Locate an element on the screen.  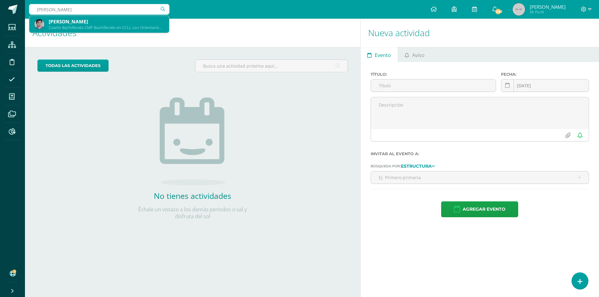
strong: Estructura is located at coordinates (416, 166).